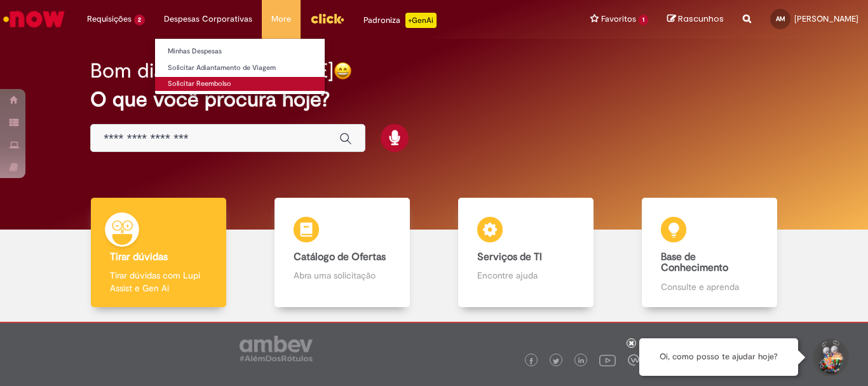  Describe the element at coordinates (276, 349) in the screenshot. I see `img: logo_footer_ambev_rotulo_gray.png` at that location.